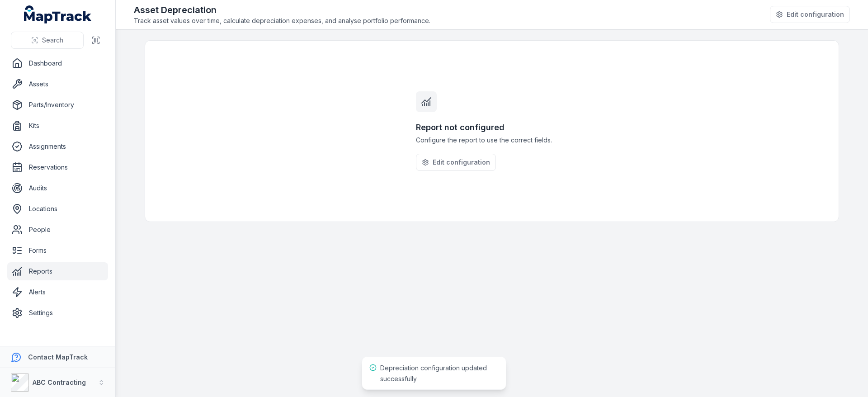 This screenshot has width=868, height=397. What do you see at coordinates (58, 146) in the screenshot?
I see `a: Assignments` at bounding box center [58, 146].